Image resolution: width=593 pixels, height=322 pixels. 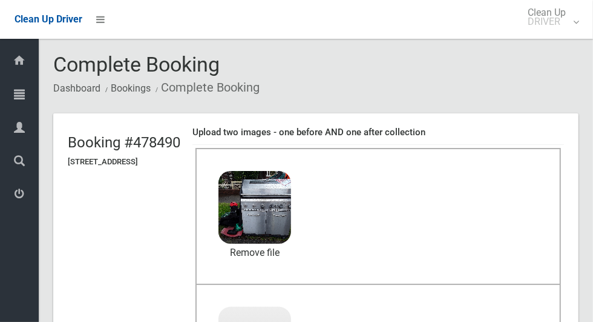 What do you see at coordinates (77, 88) in the screenshot?
I see `a: Dashboard` at bounding box center [77, 88].